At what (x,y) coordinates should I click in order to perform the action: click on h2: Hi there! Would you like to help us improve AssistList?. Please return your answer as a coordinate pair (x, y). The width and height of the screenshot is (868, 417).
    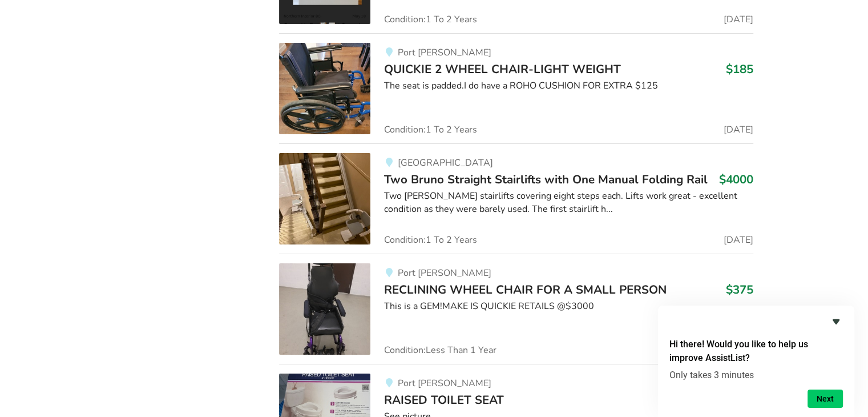
    Looking at the image, I should click on (756, 351).